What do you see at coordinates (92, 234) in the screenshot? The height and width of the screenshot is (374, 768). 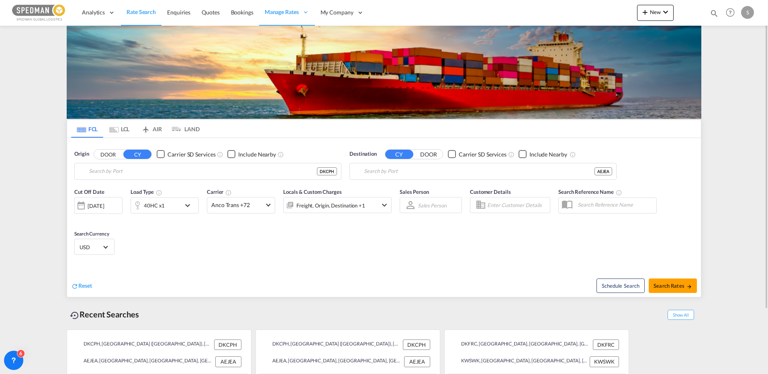 I see `span: Search Currency` at bounding box center [92, 234].